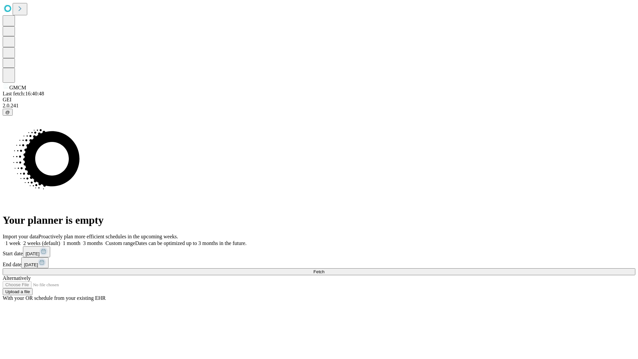 The height and width of the screenshot is (359, 638). What do you see at coordinates (120, 243) in the screenshot?
I see `span: Custom range` at bounding box center [120, 243].